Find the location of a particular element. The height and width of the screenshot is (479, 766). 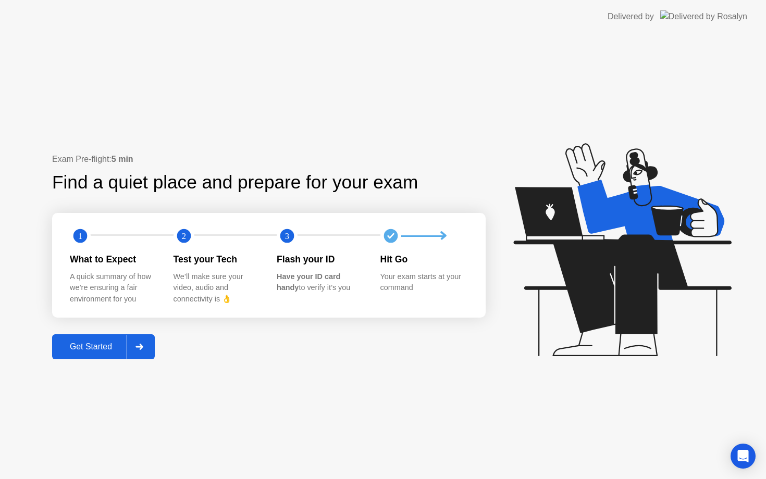

div: Exam Pre-flight: is located at coordinates (269, 159).